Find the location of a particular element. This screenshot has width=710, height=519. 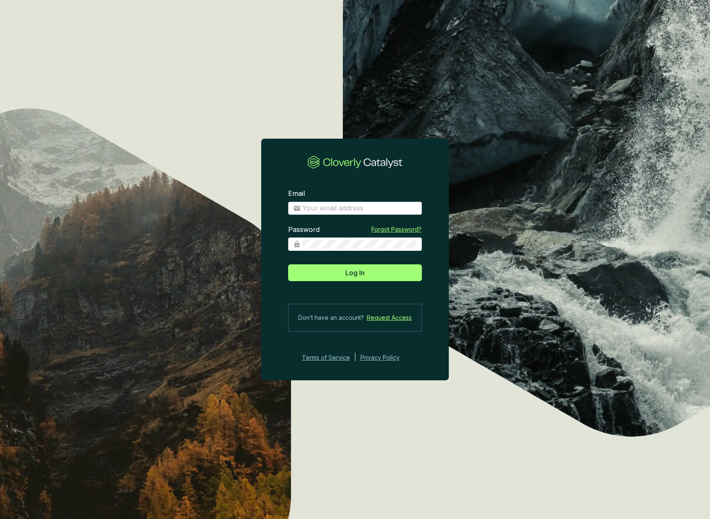

a: Request Access is located at coordinates (389, 318).